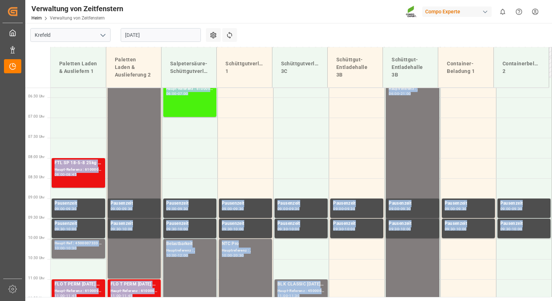  I want to click on div: 08:00, so click(60, 174).